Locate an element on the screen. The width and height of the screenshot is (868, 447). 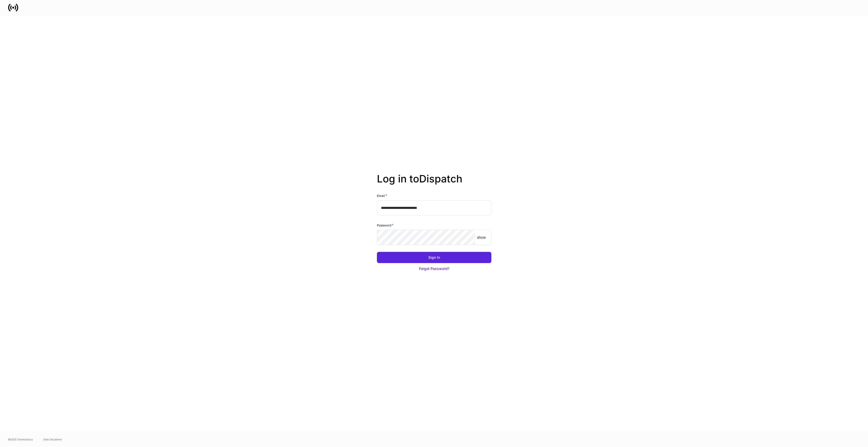
h6: Password is located at coordinates (385, 225).